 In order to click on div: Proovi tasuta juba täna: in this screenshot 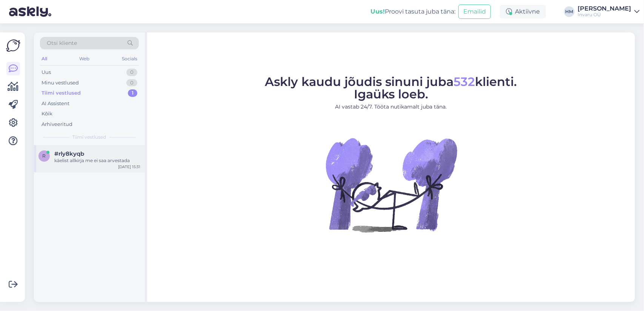, I will do `click(413, 12)`.